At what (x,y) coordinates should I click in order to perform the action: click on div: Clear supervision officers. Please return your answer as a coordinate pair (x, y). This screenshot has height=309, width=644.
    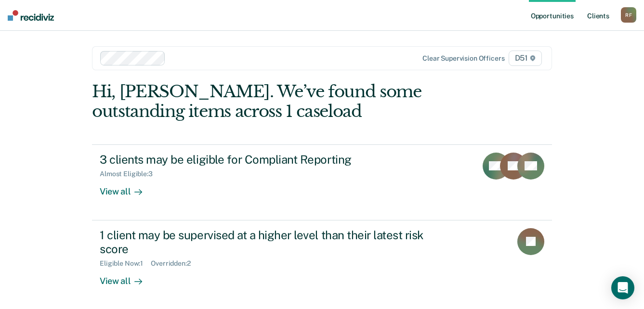
    Looking at the image, I should click on (463, 58).